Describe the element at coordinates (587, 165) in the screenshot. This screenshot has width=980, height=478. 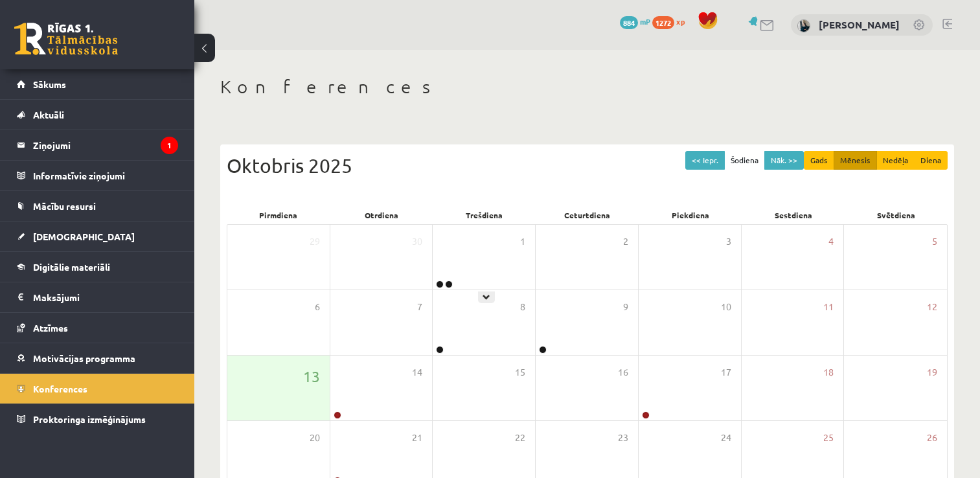
I see `div: Oktobris 2025` at that location.